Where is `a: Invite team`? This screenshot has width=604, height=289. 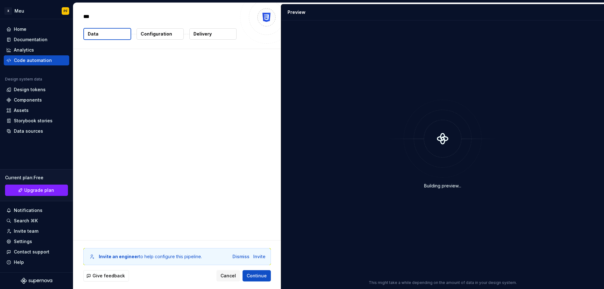
a: Invite team is located at coordinates (37, 231).